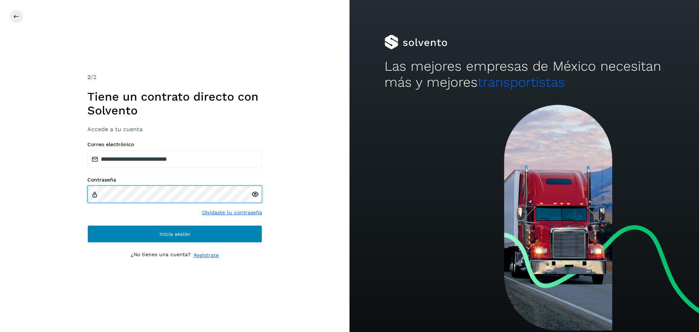 The height and width of the screenshot is (332, 699). Describe the element at coordinates (521, 82) in the screenshot. I see `span: transportistas` at that location.